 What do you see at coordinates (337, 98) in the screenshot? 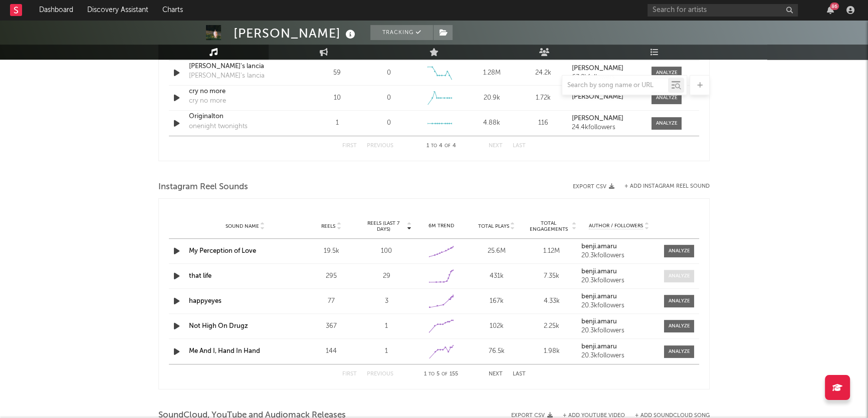
I see `div: 10` at bounding box center [337, 98].